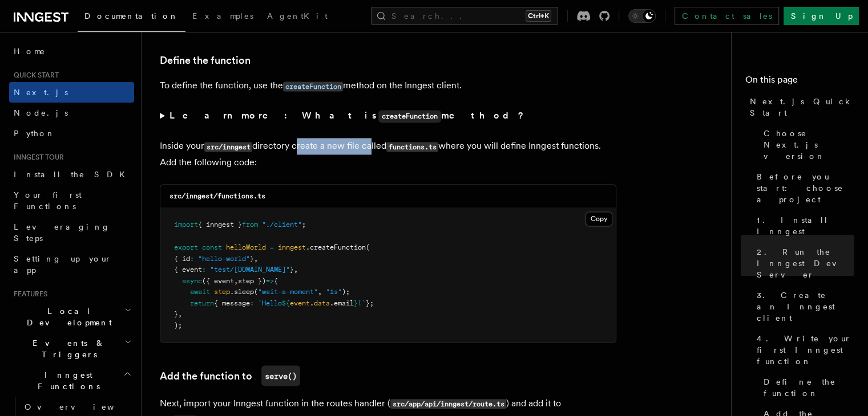 The image size is (868, 416). Describe the element at coordinates (192, 281) in the screenshot. I see `span: async` at that location.